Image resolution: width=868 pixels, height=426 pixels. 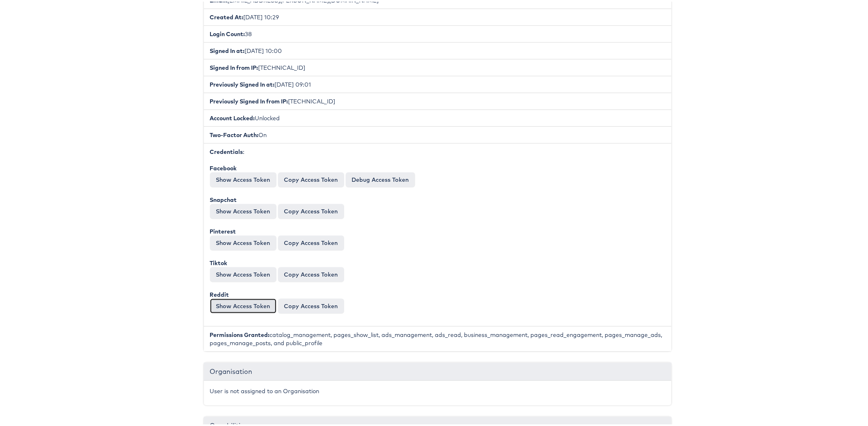 What do you see at coordinates (224, 198) in the screenshot?
I see `b: Snapchat` at bounding box center [224, 198].